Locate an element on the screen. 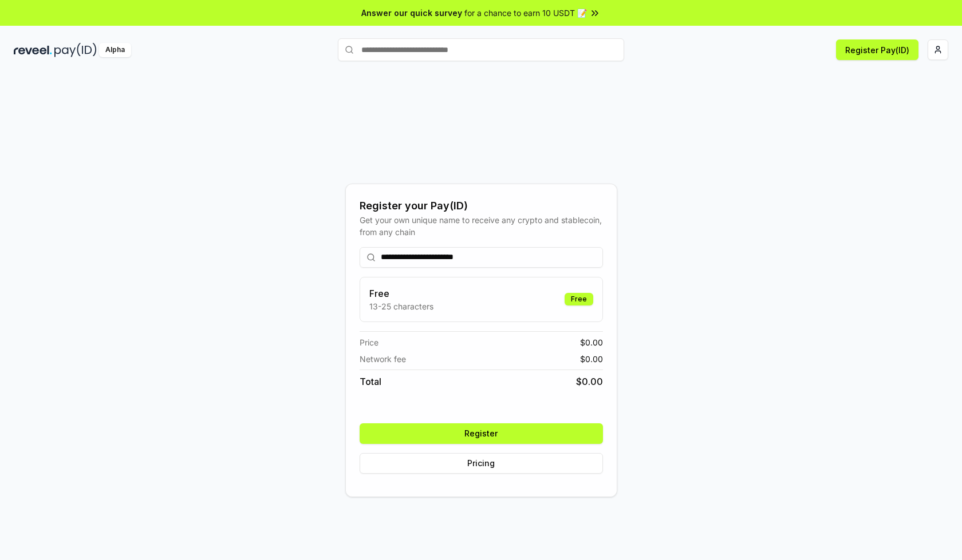 The image size is (962, 560). div: Free is located at coordinates (579, 299).